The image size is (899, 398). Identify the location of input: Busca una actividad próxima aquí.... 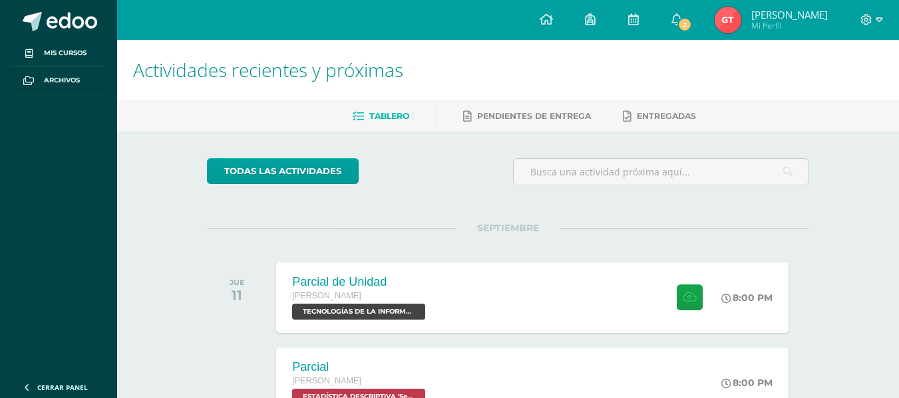
(661, 172).